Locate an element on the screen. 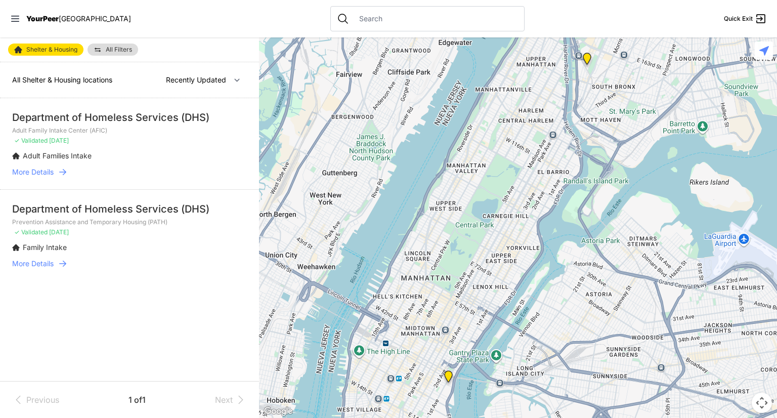 The height and width of the screenshot is (418, 777). span: Previous is located at coordinates (42, 399).